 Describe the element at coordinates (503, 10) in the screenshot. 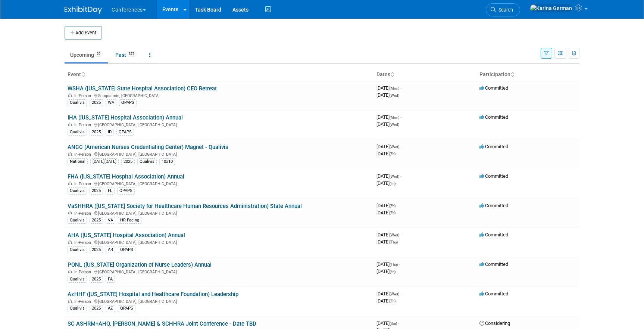

I see `a: Search` at that location.